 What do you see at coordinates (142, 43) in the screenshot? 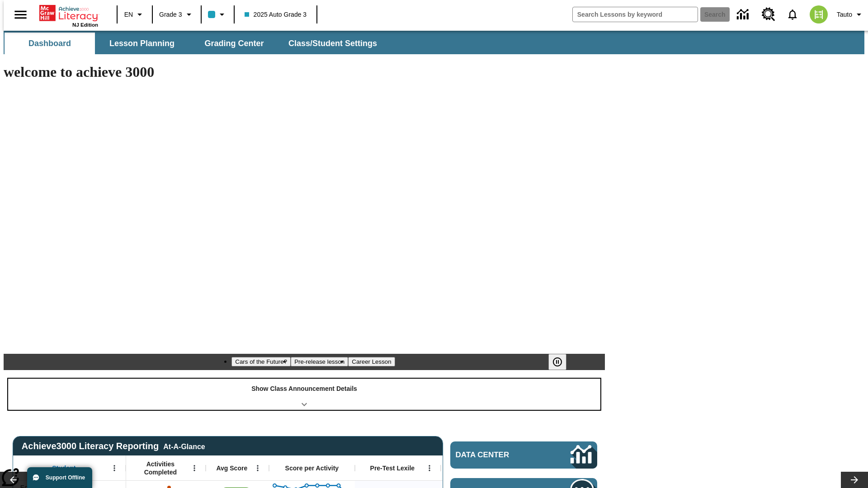
I see `span: Lesson Planning` at bounding box center [142, 43].